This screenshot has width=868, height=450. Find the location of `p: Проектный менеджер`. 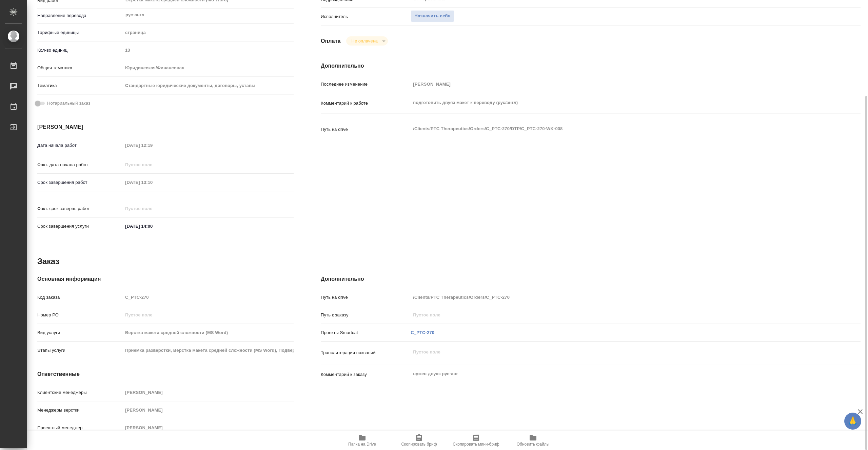

p: Проектный менеджер is located at coordinates (80, 427).